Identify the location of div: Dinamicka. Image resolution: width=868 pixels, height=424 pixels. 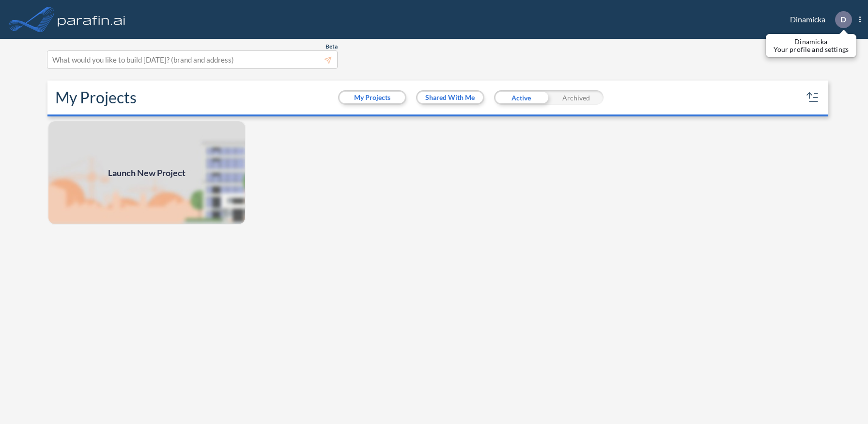
(818, 20).